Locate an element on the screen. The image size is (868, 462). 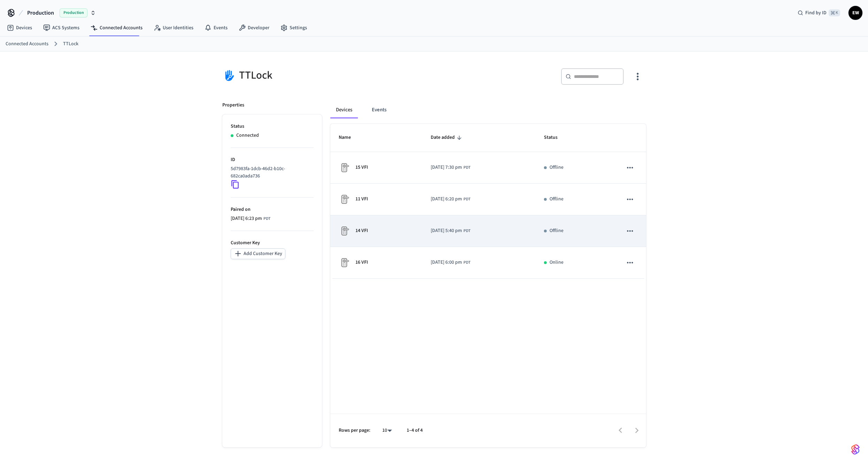
p: Customer Key is located at coordinates (272, 243).